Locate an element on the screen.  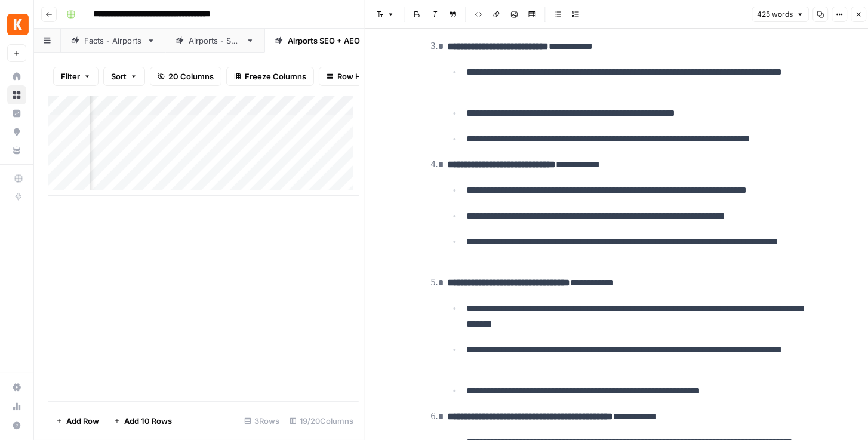
button: Add Row is located at coordinates (77, 421).